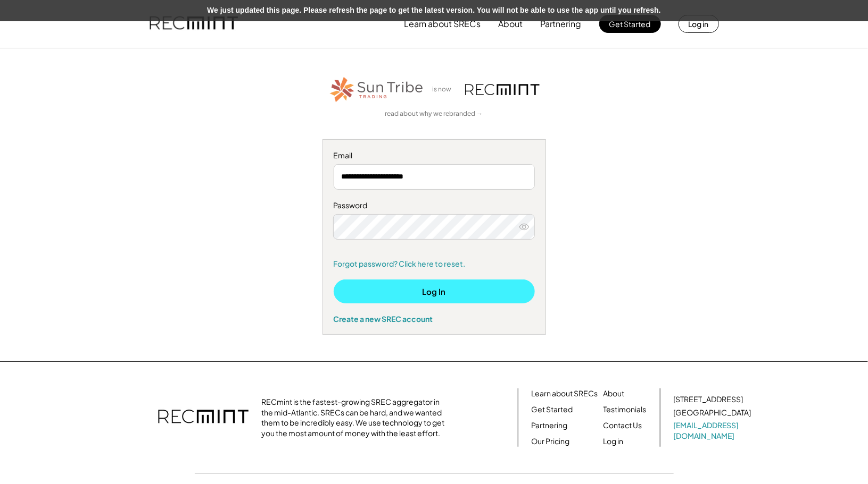  I want to click on div: Create a new SREC account, so click(434, 319).